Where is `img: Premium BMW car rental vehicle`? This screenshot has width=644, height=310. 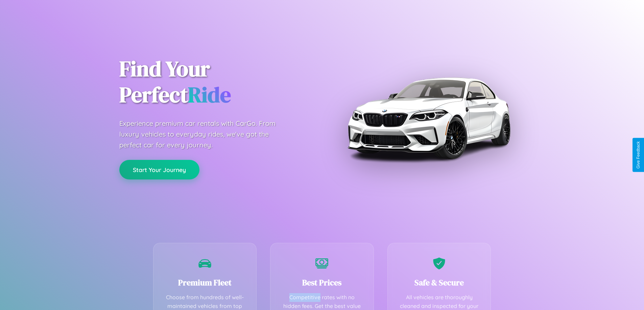 img: Premium BMW car rental vehicle is located at coordinates (428, 118).